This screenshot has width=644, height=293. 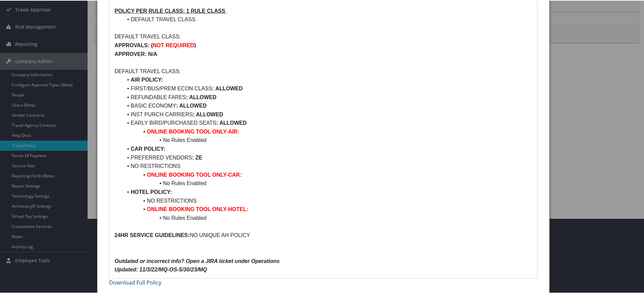 I want to click on strong: CAR POLICY:, so click(x=148, y=148).